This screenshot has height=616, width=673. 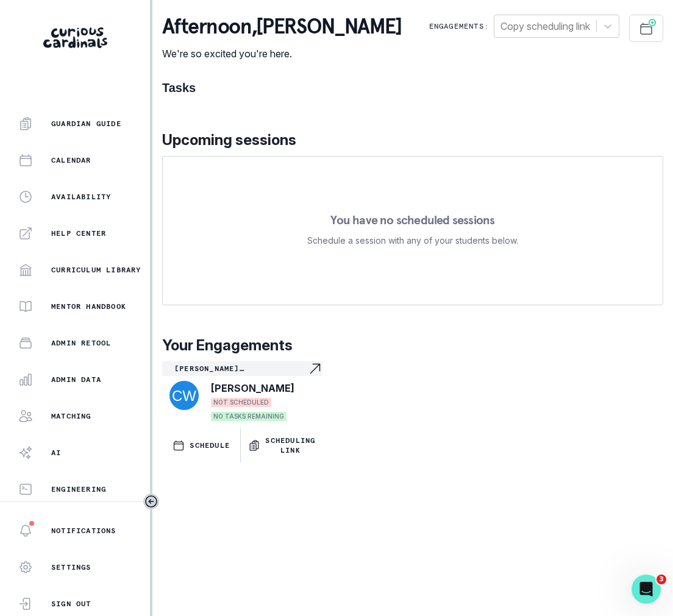 I want to click on span: 3, so click(x=661, y=580).